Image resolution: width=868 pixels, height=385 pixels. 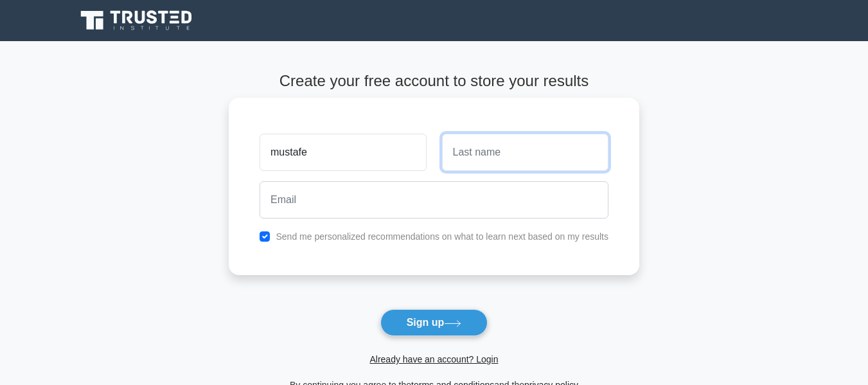 I want to click on a: Already have an account? Login, so click(x=434, y=359).